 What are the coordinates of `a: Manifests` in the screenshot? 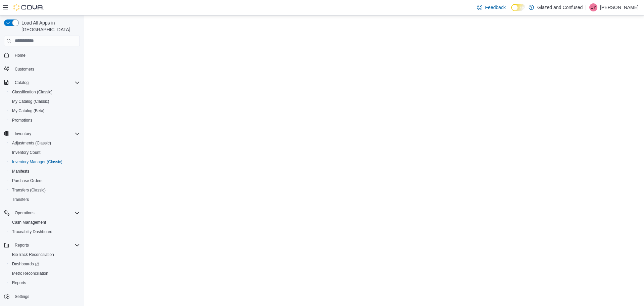 It's located at (21, 171).